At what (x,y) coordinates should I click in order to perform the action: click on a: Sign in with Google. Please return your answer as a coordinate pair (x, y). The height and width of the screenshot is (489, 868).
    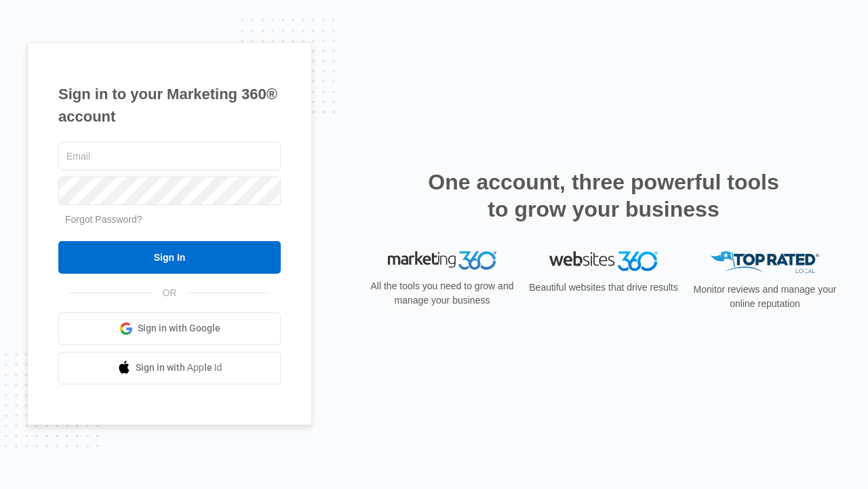
    Looking at the image, I should click on (170, 329).